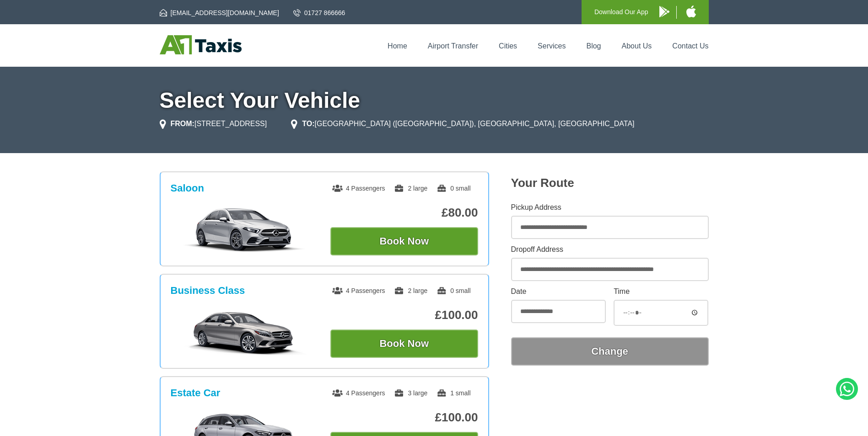 This screenshot has width=868, height=436. What do you see at coordinates (558, 292) in the screenshot?
I see `label: Date` at bounding box center [558, 292].